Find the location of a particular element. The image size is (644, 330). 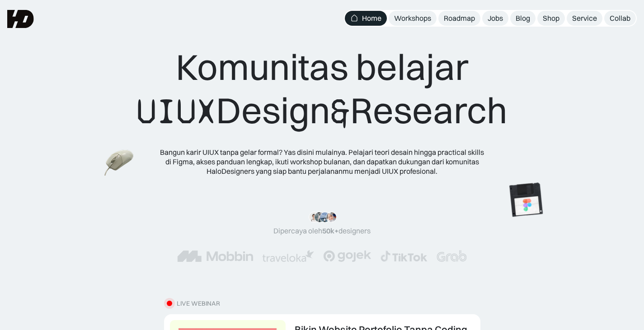

div: Komunitas belajar Design Research is located at coordinates (322, 89).